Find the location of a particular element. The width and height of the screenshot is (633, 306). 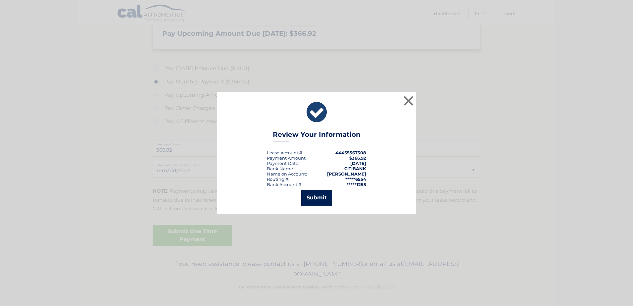

span: Payment Date is located at coordinates (282, 163).